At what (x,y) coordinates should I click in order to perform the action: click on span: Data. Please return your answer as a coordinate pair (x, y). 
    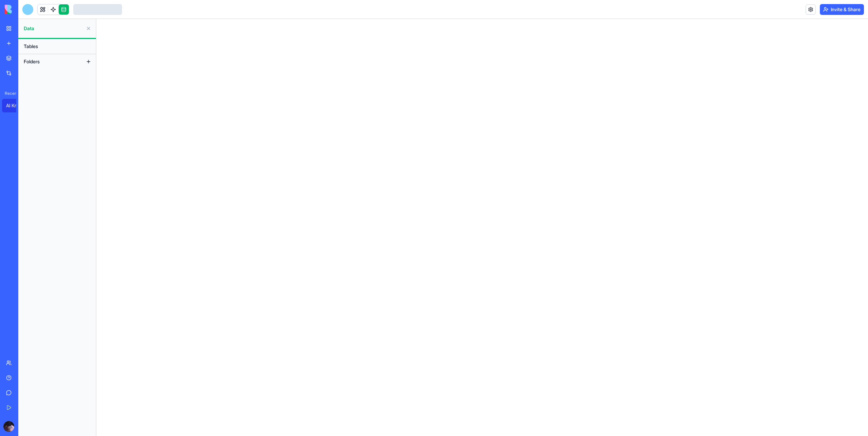
    Looking at the image, I should click on (53, 28).